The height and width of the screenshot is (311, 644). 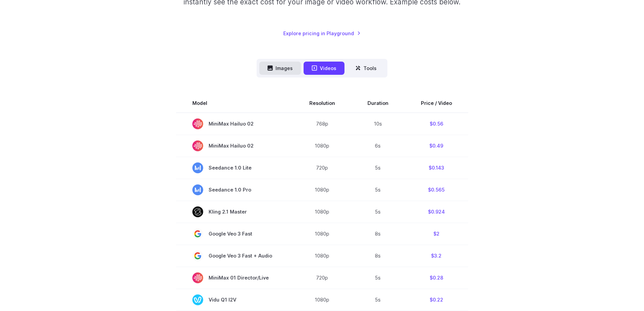 I want to click on a: Explore pricing in Playground, so click(x=322, y=33).